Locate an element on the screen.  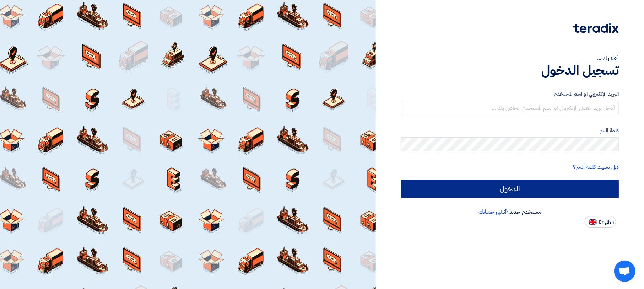
img: en-US.png is located at coordinates (593, 222).